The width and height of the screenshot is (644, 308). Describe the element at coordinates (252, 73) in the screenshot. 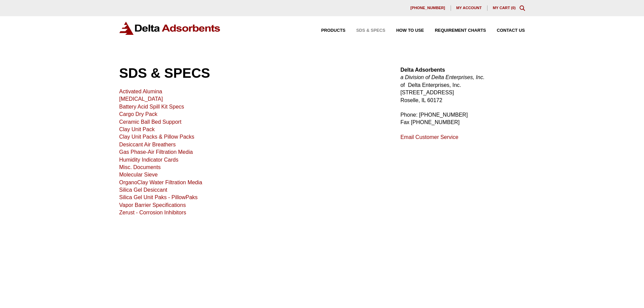

I see `h1: SDS & SPECS` at that location.